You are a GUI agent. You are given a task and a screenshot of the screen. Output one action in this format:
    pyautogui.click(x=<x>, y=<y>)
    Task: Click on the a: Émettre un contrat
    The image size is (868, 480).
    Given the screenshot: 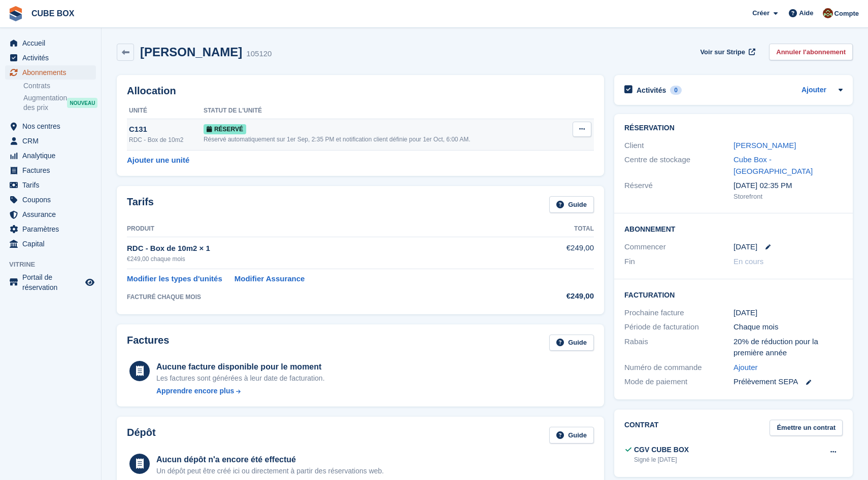 What is the action you would take?
    pyautogui.click(x=806, y=428)
    